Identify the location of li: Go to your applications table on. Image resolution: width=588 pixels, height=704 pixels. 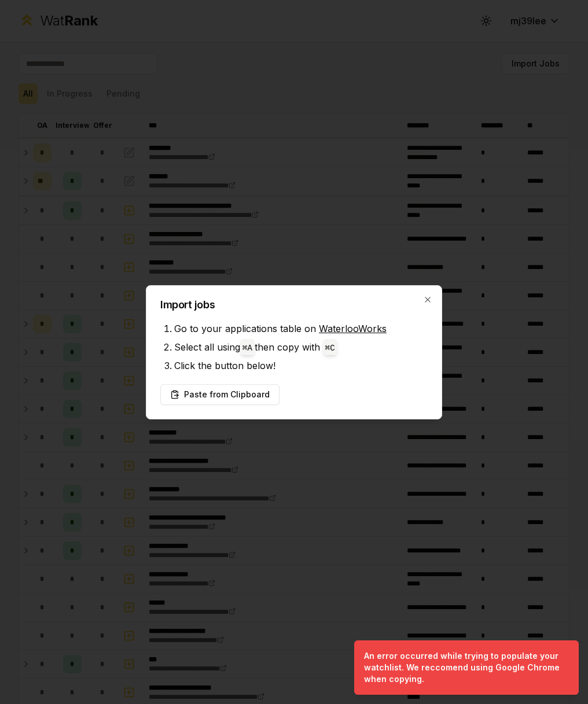
(301, 329).